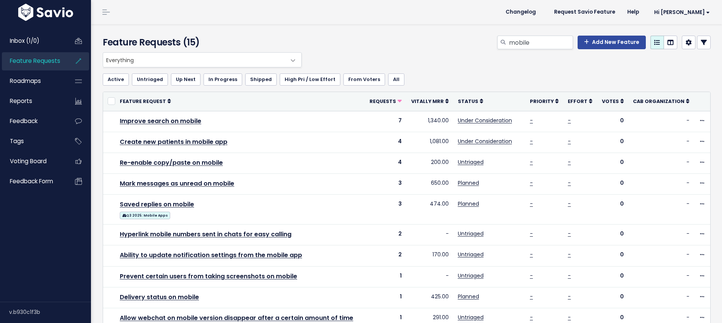 Image resolution: width=722 pixels, height=323 pixels. Describe the element at coordinates (211, 255) in the screenshot. I see `a: Ability to update notification settings from the mobile app` at that location.